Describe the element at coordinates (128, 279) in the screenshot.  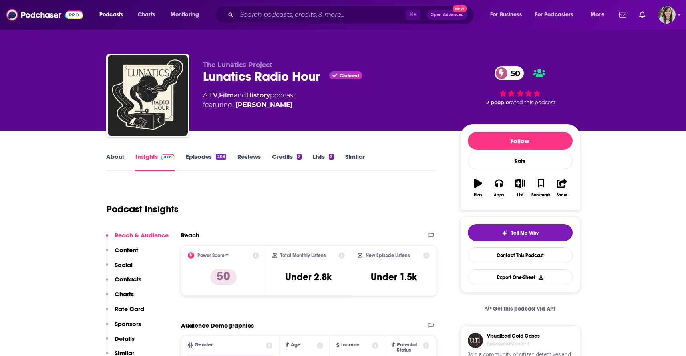
I see `p: Contacts` at that location.